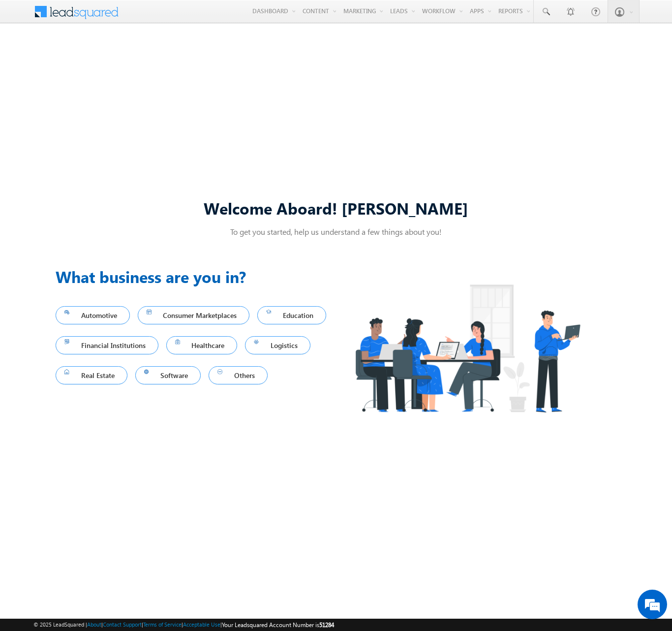 This screenshot has height=631, width=672. Describe the element at coordinates (107, 345) in the screenshot. I see `span: Financial Institutions` at that location.